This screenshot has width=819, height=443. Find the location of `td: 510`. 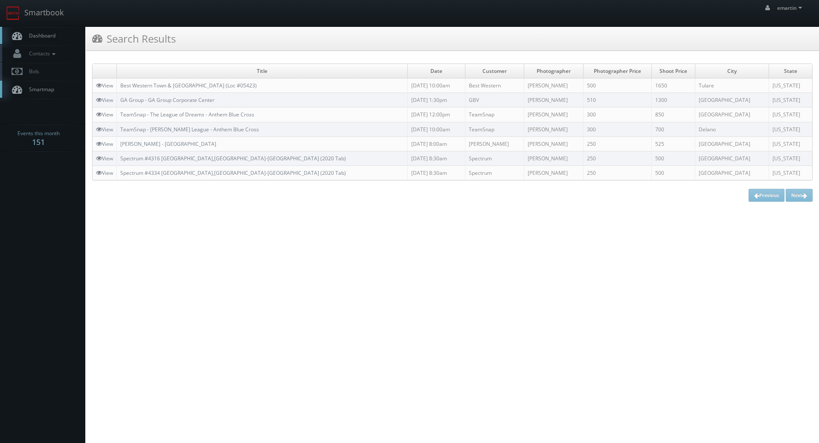

td: 510 is located at coordinates (618, 100).